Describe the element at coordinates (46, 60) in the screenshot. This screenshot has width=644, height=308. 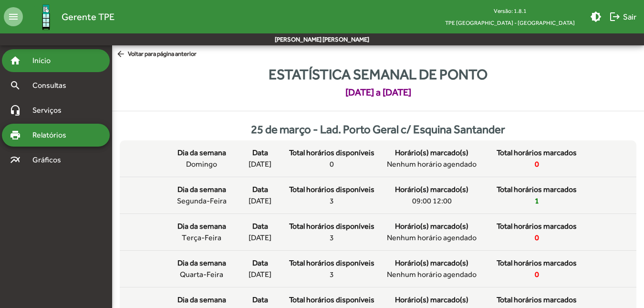
I see `span: Início` at that location.